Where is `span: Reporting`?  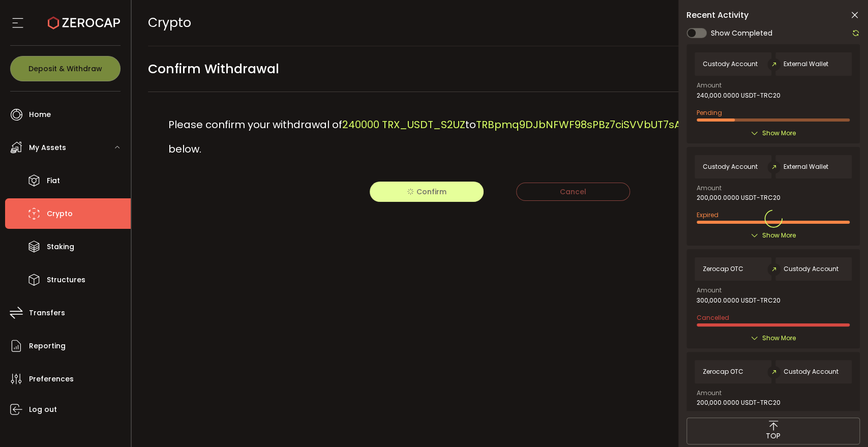
span: Reporting is located at coordinates (47, 346).